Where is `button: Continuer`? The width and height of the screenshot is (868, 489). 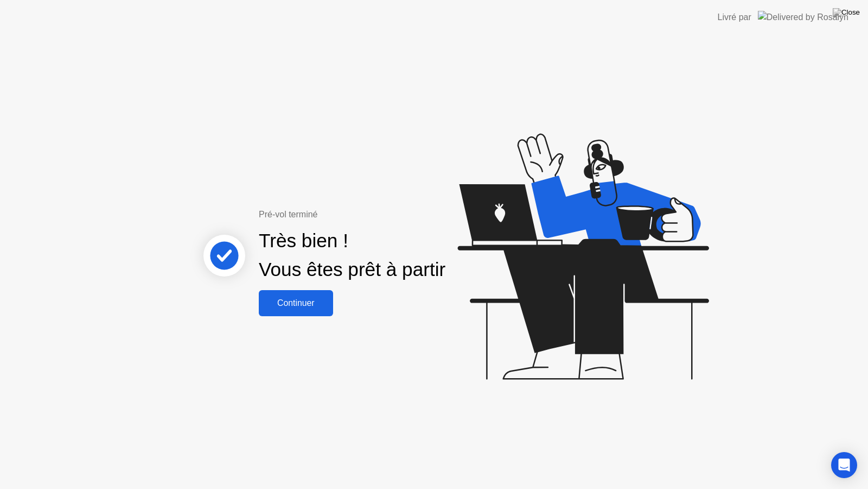 button: Continuer is located at coordinates (295, 303).